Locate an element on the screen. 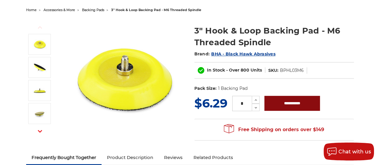  a: BHA - Black Hawk Abrasives is located at coordinates (243, 54).